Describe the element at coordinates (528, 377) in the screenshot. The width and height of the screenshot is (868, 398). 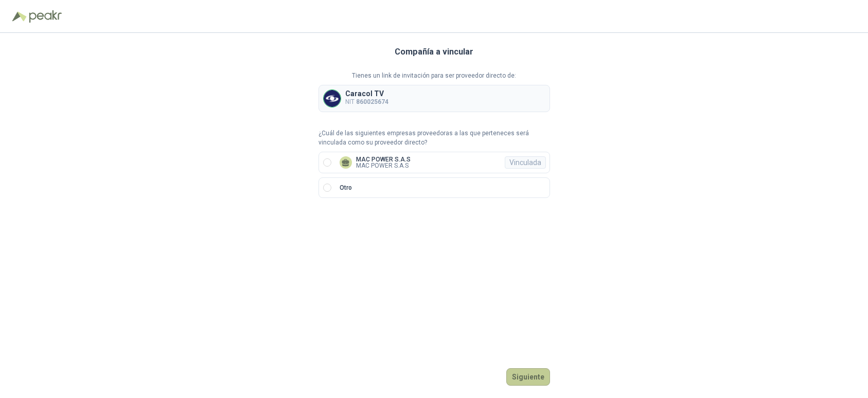
I see `button: Siguiente` at that location.